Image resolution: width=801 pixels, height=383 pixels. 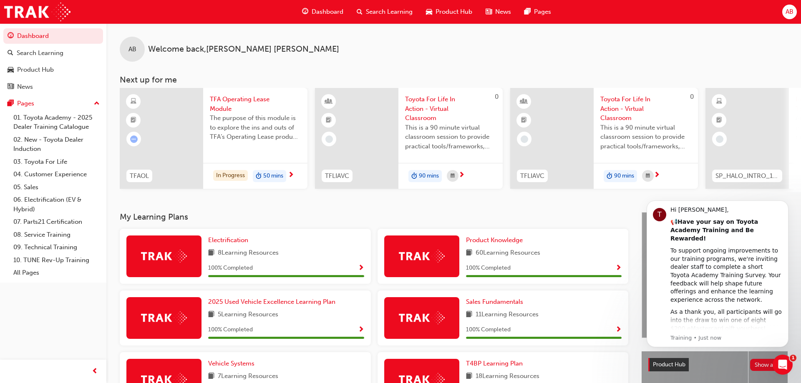 What do you see at coordinates (53, 103) in the screenshot?
I see `button: Pages` at bounding box center [53, 103].